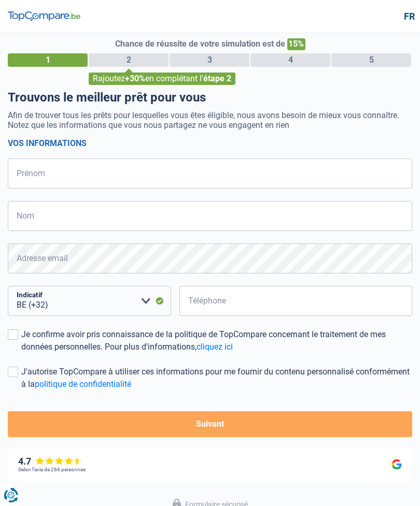 Image resolution: width=420 pixels, height=506 pixels. I want to click on a: cliquez ici, so click(214, 346).